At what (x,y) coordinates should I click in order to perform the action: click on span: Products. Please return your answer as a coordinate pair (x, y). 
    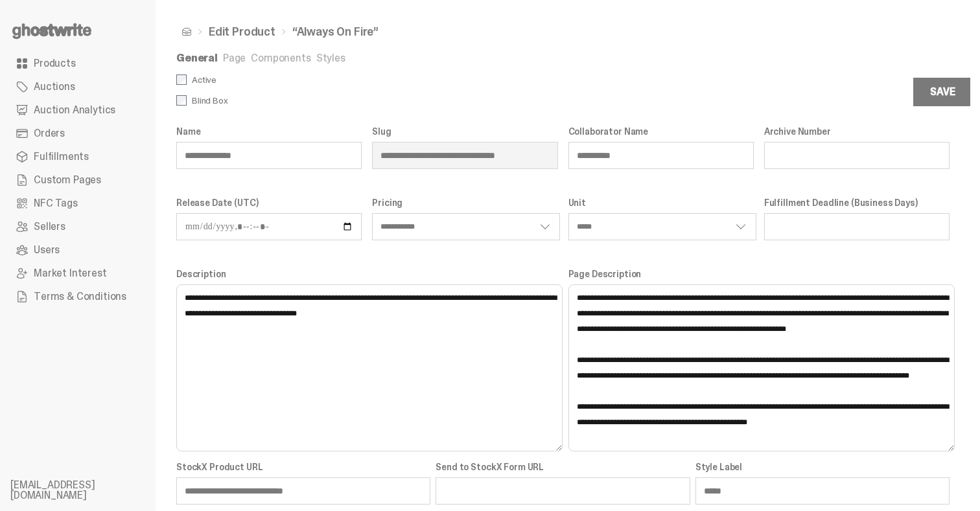
    Looking at the image, I should click on (54, 63).